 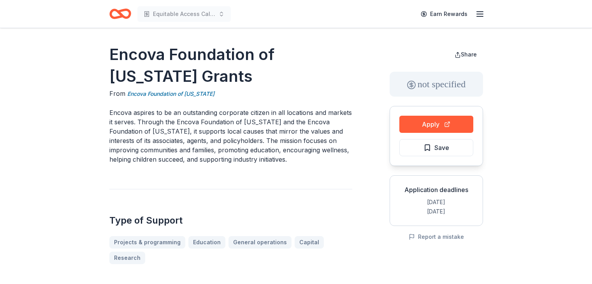 I want to click on button: Equitable Access Calculators: Bridging the Digital Divide, so click(x=184, y=14).